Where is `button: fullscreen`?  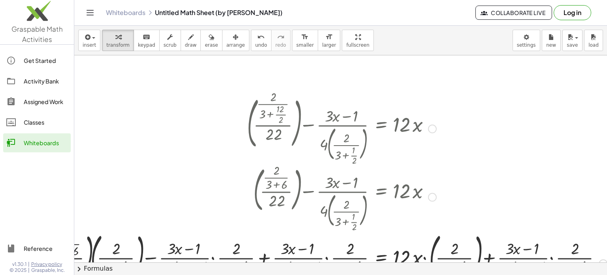 button: fullscreen is located at coordinates (358, 40).